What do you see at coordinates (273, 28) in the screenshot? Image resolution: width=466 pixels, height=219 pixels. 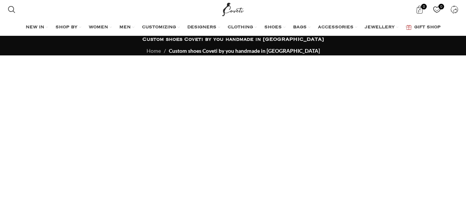 I see `span: SHOES` at bounding box center [273, 28].